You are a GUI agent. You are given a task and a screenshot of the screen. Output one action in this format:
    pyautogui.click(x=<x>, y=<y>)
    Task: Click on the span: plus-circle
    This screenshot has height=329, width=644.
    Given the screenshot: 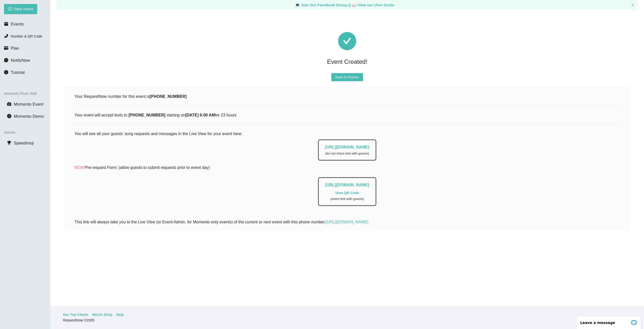 What is the action you would take?
    pyautogui.click(x=10, y=9)
    